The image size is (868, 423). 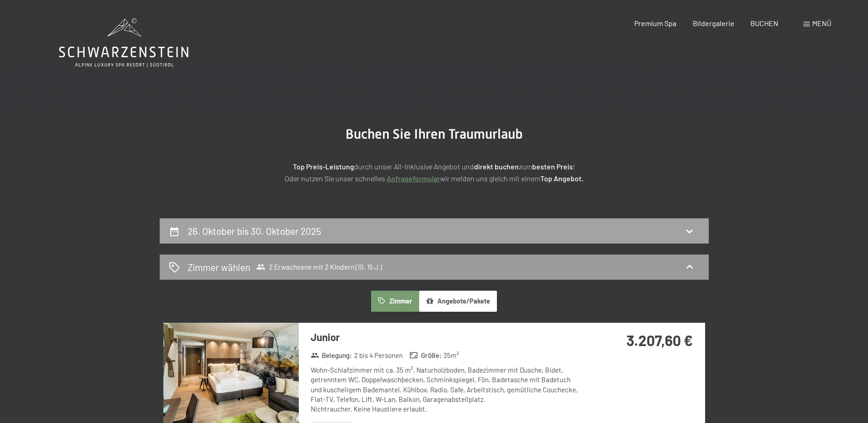 I want to click on a: Premium Spa, so click(x=655, y=23).